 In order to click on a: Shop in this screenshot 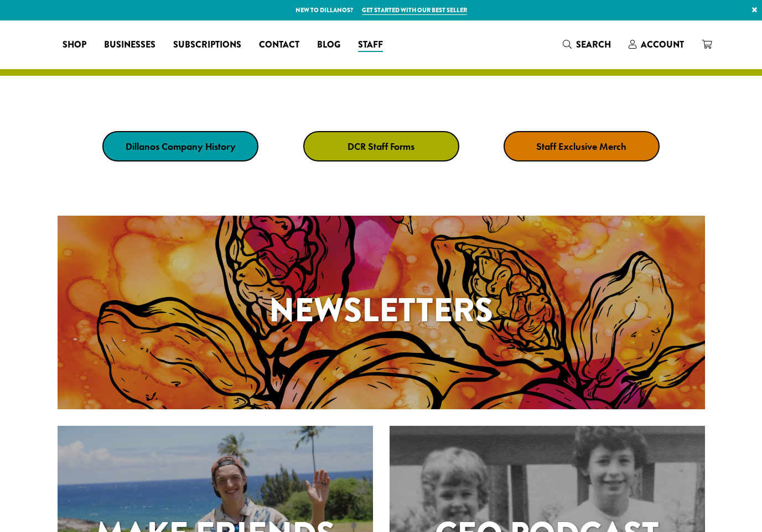, I will do `click(74, 45)`.